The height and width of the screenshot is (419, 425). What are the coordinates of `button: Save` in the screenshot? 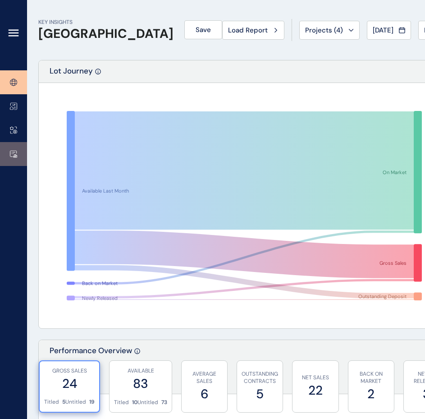 It's located at (203, 30).